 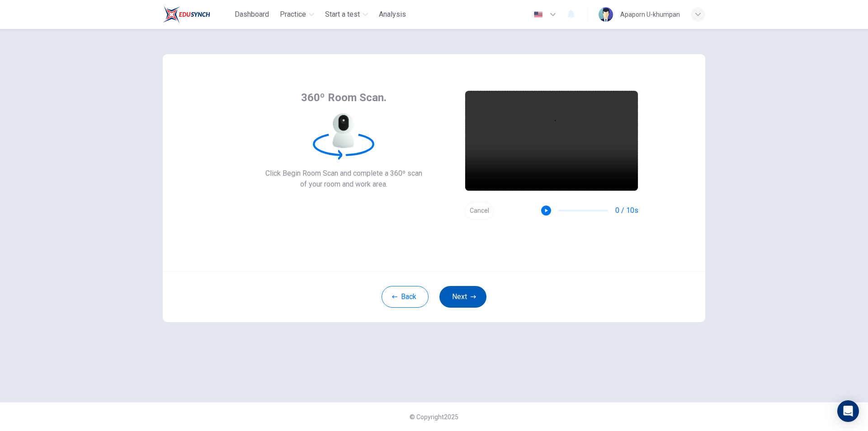 I want to click on a: Analysis, so click(x=393, y=14).